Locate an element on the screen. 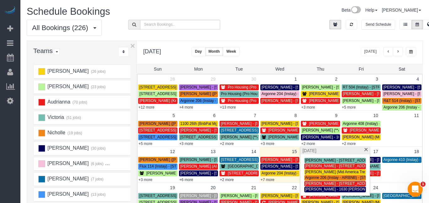 This screenshot has height=203, width=429. a: +4 more is located at coordinates (186, 107).